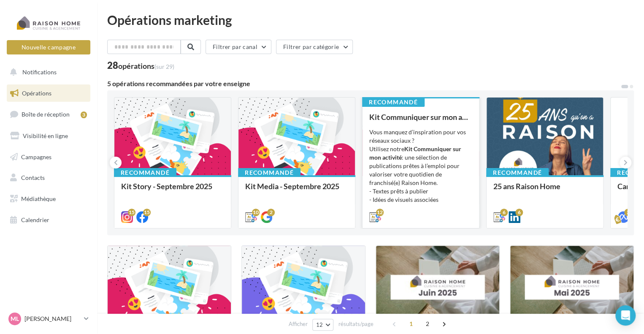  What do you see at coordinates (421, 117) in the screenshot?
I see `div: Kit Communiquer sur mon activité` at bounding box center [421, 117].